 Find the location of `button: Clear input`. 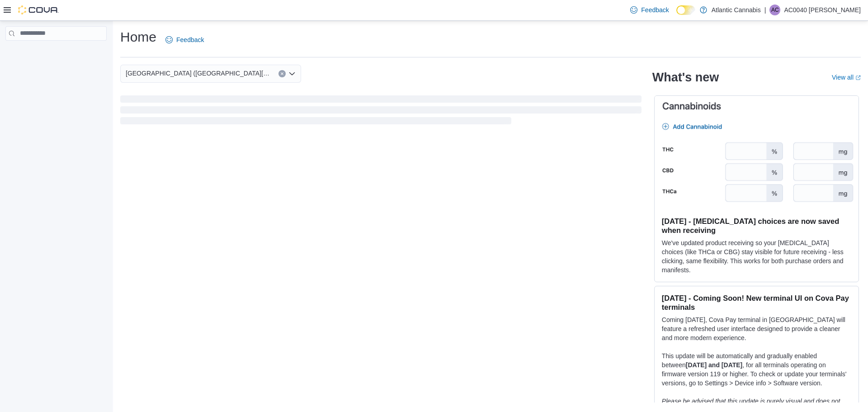

button: Clear input is located at coordinates (282, 74).